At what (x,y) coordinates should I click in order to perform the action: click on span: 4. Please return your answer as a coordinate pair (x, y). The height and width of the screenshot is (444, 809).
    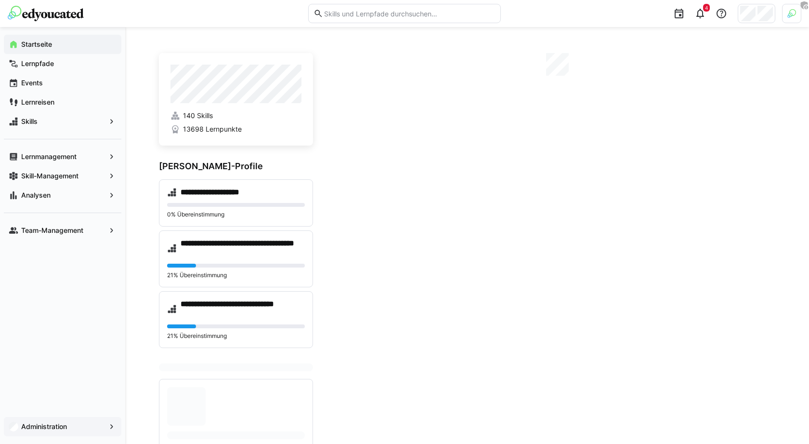
    Looking at the image, I should click on (706, 8).